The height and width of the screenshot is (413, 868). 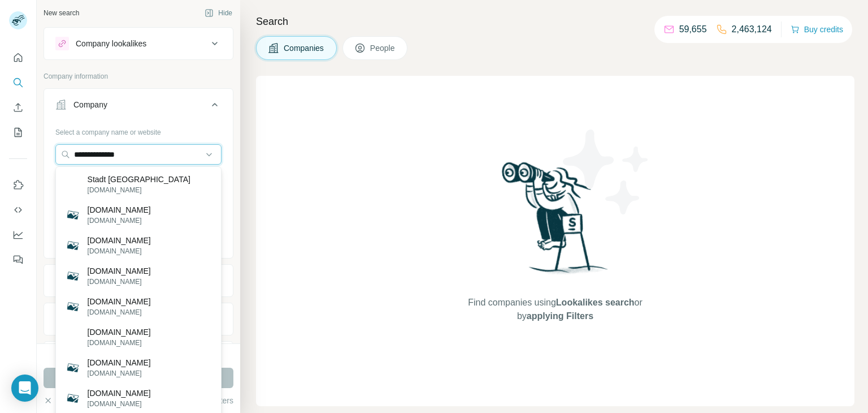 I want to click on span: Companies, so click(x=304, y=48).